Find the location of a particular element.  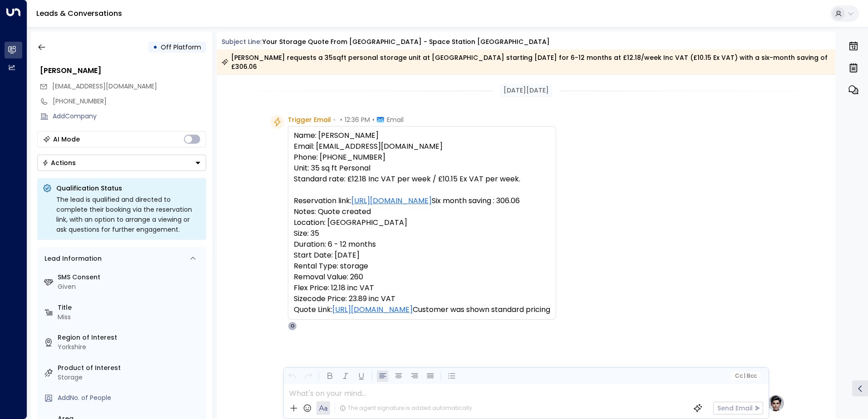

button: Undo is located at coordinates (292, 376).